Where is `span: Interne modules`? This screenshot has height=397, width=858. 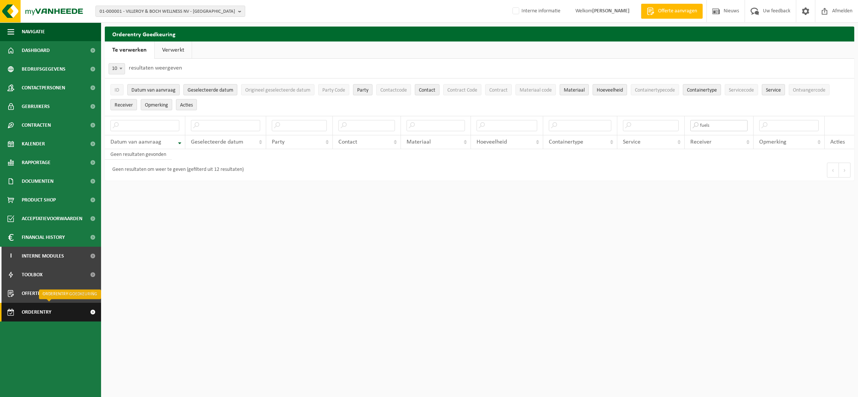
span: Interne modules is located at coordinates (43, 256).